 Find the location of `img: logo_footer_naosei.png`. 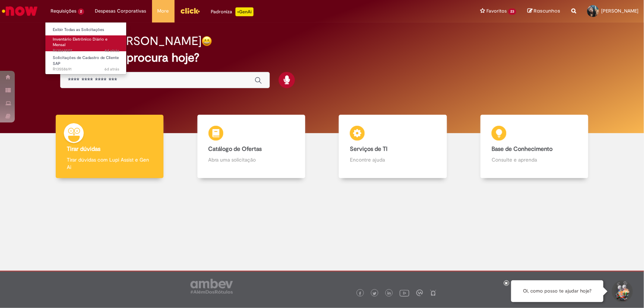

img: logo_footer_naosei.png is located at coordinates (434, 293).